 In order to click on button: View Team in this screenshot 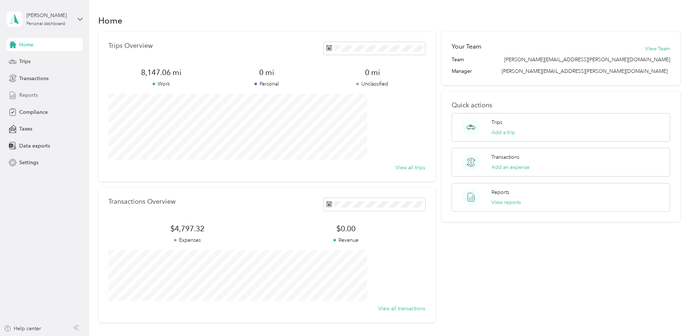, I will do `click(658, 49)`.